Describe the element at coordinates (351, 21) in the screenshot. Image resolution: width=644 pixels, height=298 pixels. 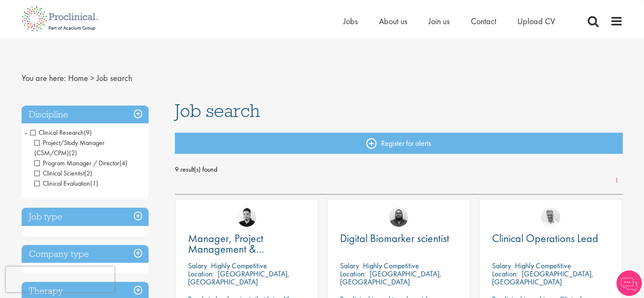
I see `span: Jobs` at that location.